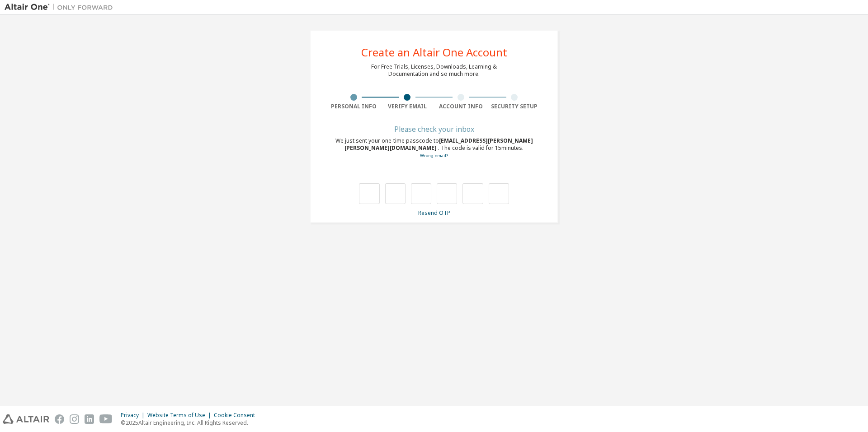 The width and height of the screenshot is (868, 432). Describe the element at coordinates (190, 423) in the screenshot. I see `p: © 2025 Altair Engineering, Inc. All Rights Reserved.` at that location.